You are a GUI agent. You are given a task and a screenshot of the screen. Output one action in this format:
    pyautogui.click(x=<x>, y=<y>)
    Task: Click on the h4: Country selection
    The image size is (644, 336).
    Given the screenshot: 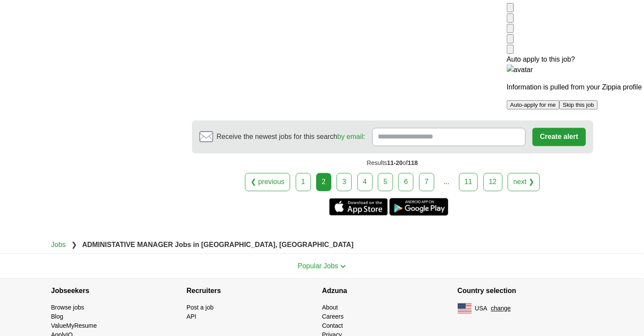 What is the action you would take?
    pyautogui.click(x=526, y=291)
    